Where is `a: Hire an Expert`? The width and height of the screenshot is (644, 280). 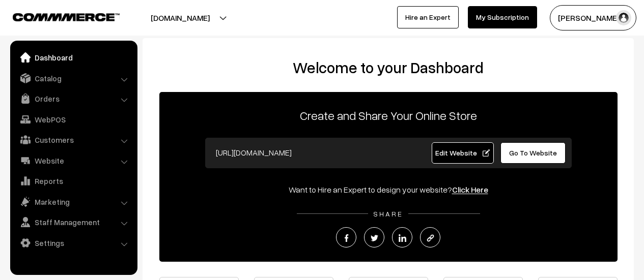 a: Hire an Expert is located at coordinates (427, 17).